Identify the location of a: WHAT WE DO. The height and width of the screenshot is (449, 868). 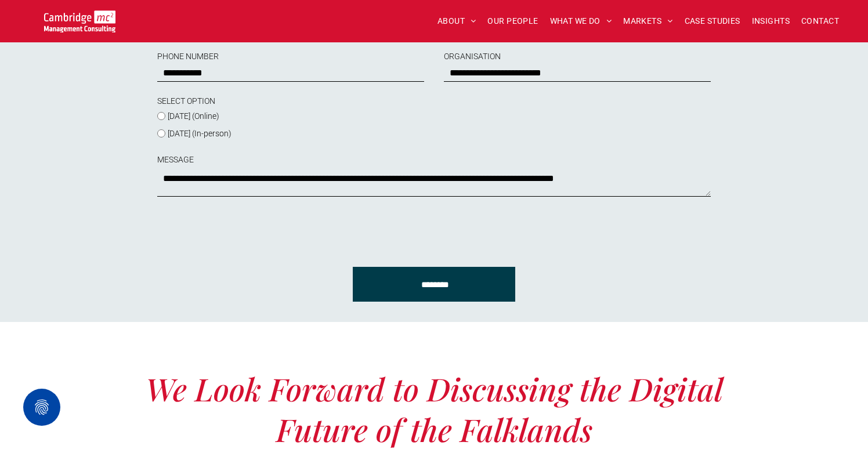
(581, 21).